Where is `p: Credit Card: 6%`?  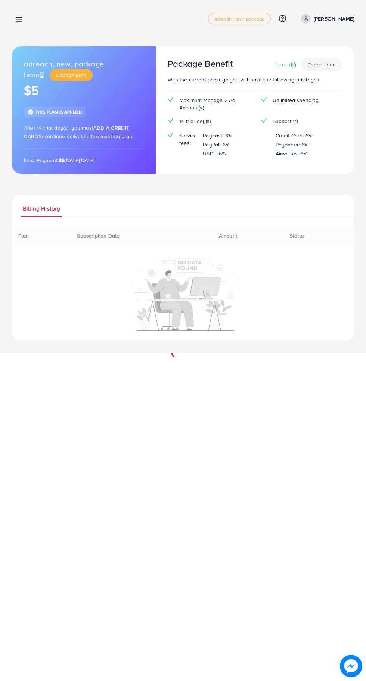
p: Credit Card: 6% is located at coordinates (294, 136).